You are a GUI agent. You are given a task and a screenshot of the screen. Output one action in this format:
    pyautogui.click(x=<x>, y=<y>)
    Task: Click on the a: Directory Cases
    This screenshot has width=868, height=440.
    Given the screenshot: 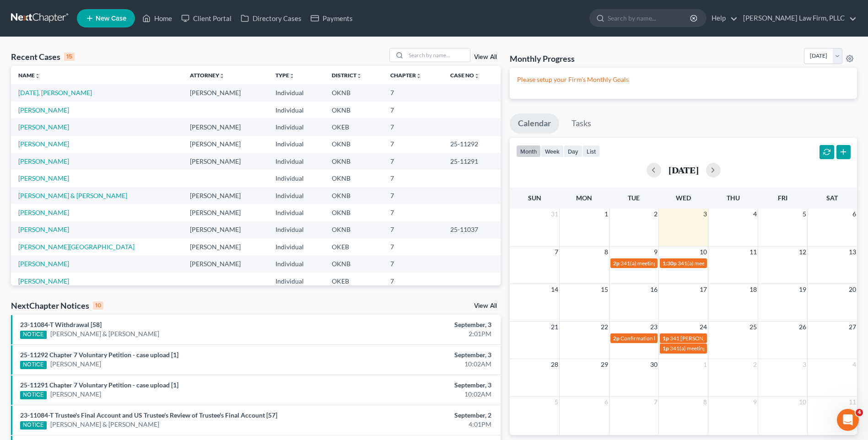 What is the action you would take?
    pyautogui.click(x=271, y=19)
    